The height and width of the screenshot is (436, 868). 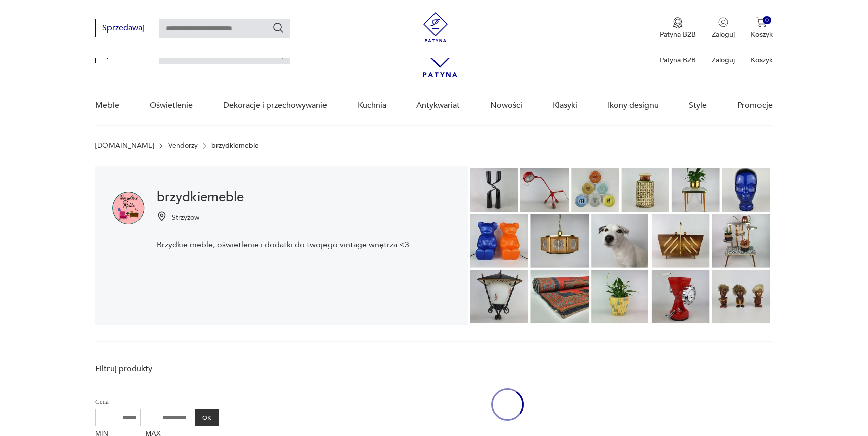 I want to click on a: Ikona medaluPatyna B2B, so click(x=677, y=28).